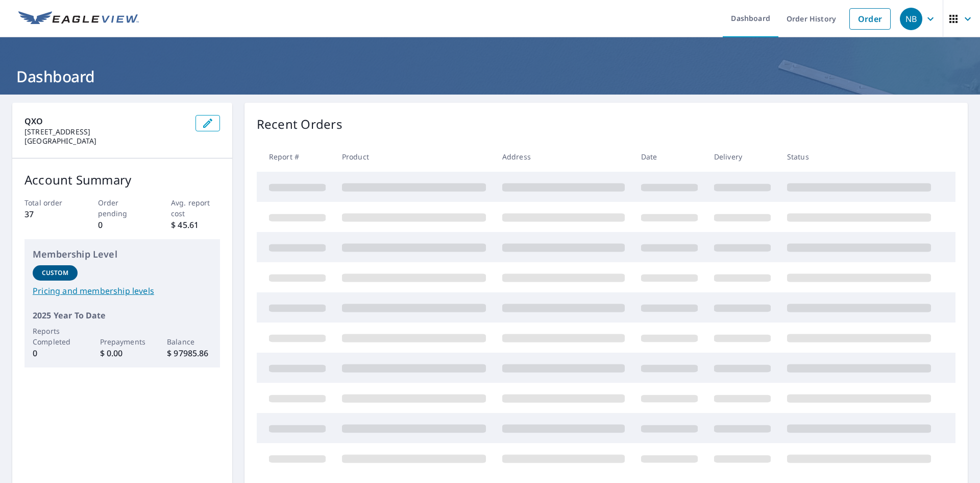 The height and width of the screenshot is (483, 980). I want to click on p: Order pending, so click(123, 208).